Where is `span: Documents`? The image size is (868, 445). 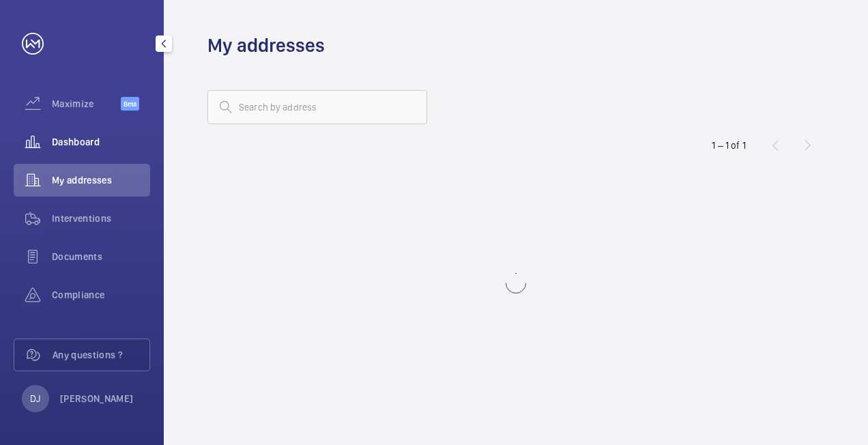 span: Documents is located at coordinates (101, 257).